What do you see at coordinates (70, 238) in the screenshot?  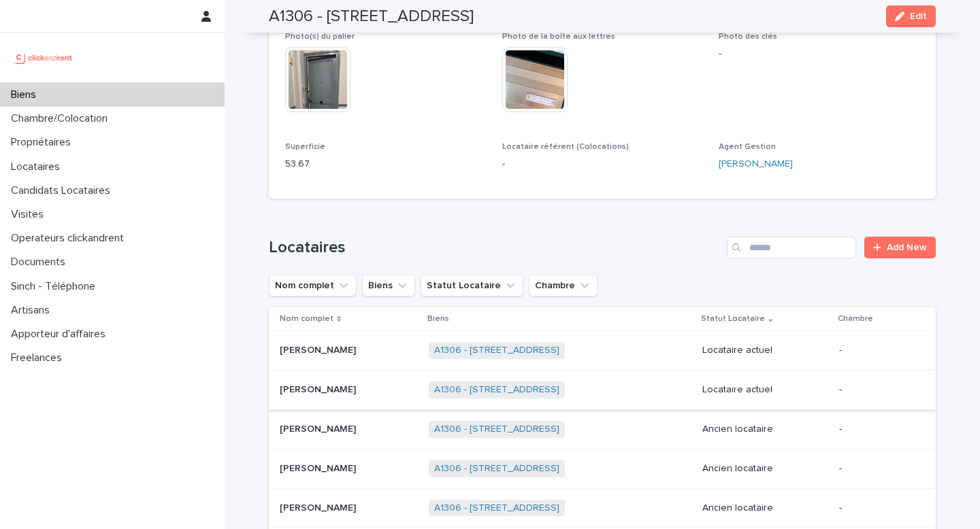 I see `p: Operateurs clickandrent` at bounding box center [70, 238].